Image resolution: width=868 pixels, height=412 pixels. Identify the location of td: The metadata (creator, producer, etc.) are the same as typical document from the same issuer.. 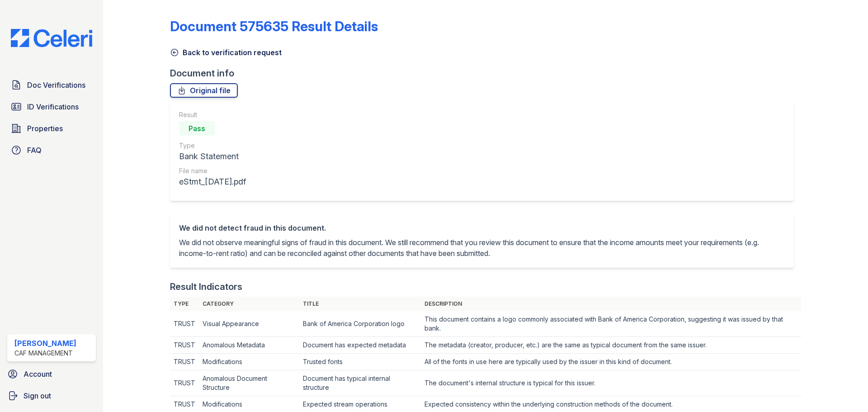
(611, 345).